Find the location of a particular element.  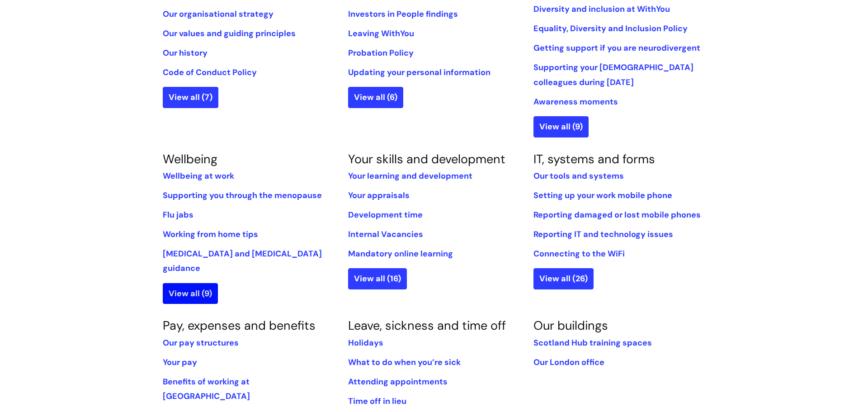

a: Getting support if you are neurodivergent is located at coordinates (616, 48).